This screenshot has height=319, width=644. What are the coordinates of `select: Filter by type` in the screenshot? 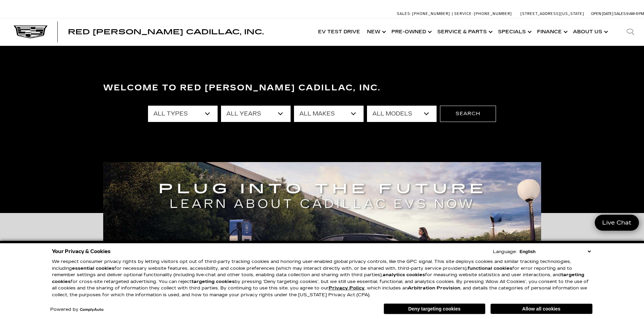 It's located at (183, 114).